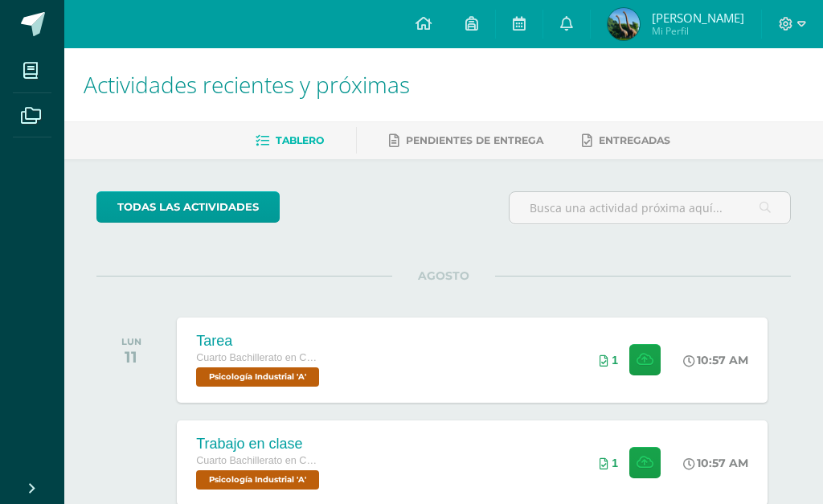  Describe the element at coordinates (131, 341) in the screenshot. I see `div: LUN` at that location.